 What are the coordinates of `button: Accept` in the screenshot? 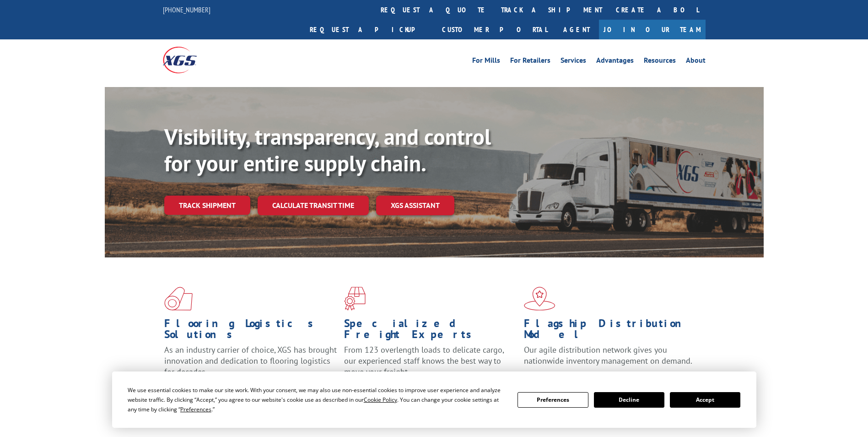 It's located at (705, 400).